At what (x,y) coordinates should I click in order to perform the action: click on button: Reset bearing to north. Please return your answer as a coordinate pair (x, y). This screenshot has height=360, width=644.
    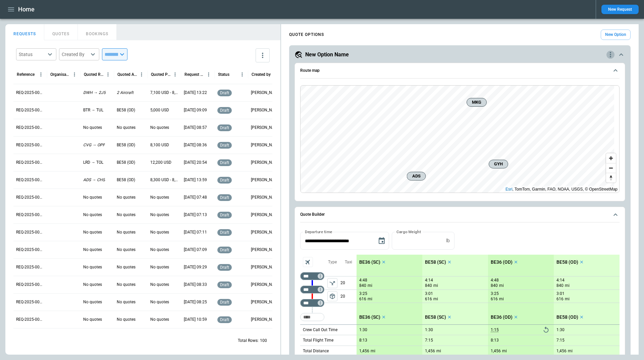
    Looking at the image, I should click on (611, 178).